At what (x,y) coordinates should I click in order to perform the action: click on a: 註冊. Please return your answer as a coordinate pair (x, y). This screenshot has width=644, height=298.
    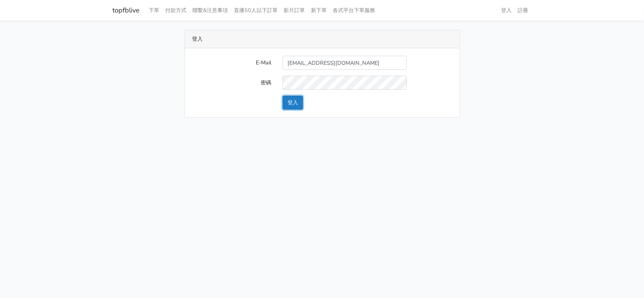
    Looking at the image, I should click on (524, 10).